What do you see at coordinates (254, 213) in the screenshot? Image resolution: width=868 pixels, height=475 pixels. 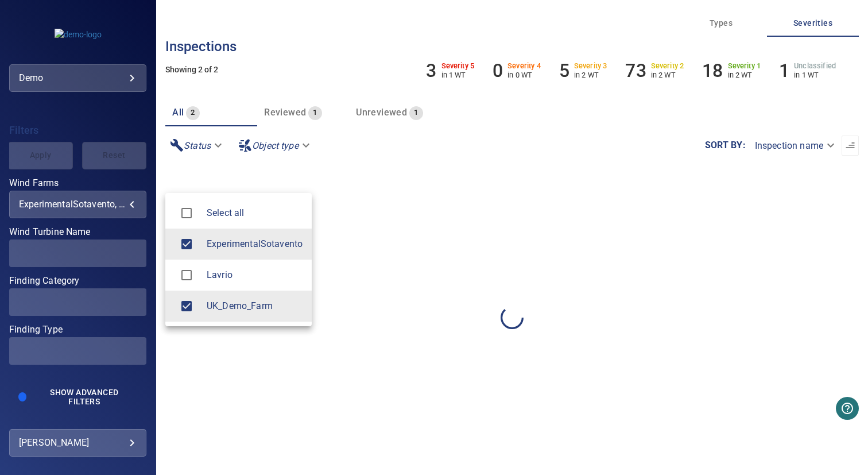 I see `span: Select all` at bounding box center [254, 213].